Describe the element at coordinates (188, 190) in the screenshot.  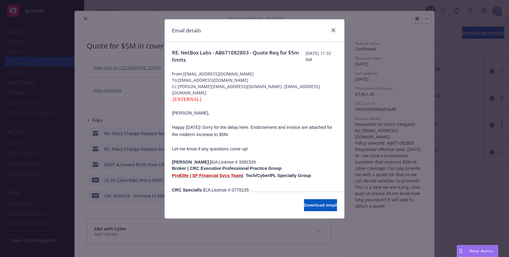
I see `span: CRC Specialty |` at that location.